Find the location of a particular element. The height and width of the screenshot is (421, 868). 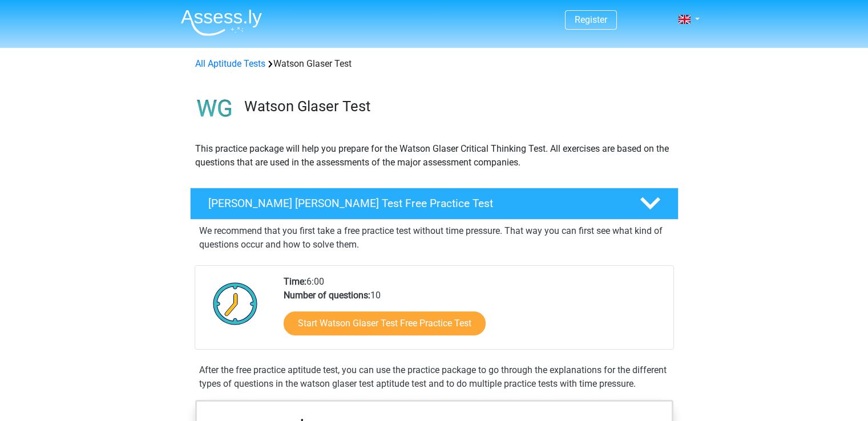

img: Clock is located at coordinates (235, 304).